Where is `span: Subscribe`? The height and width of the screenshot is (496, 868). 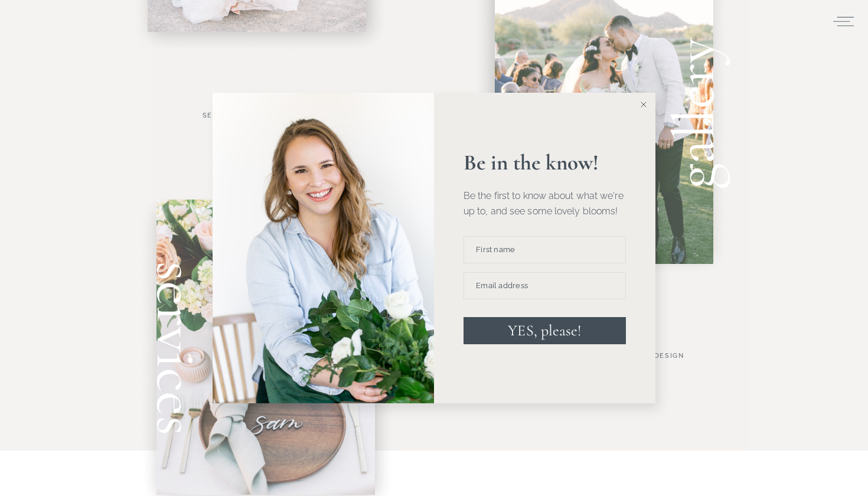
span: Subscribe is located at coordinates (360, 49).